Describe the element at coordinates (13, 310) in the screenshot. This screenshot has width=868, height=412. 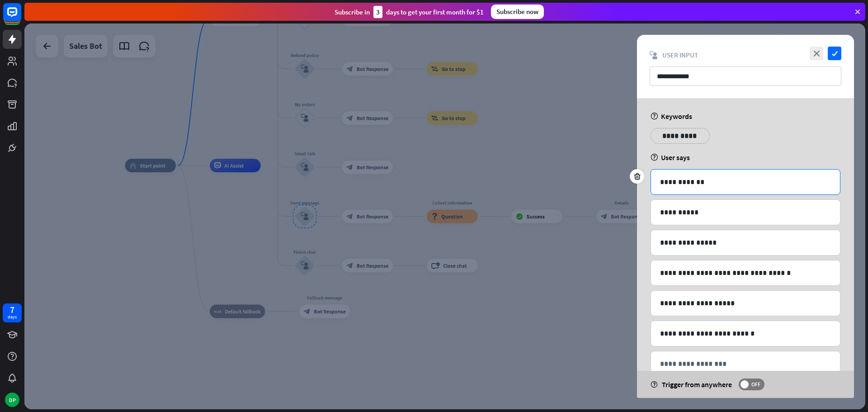
I see `div: 7` at that location.